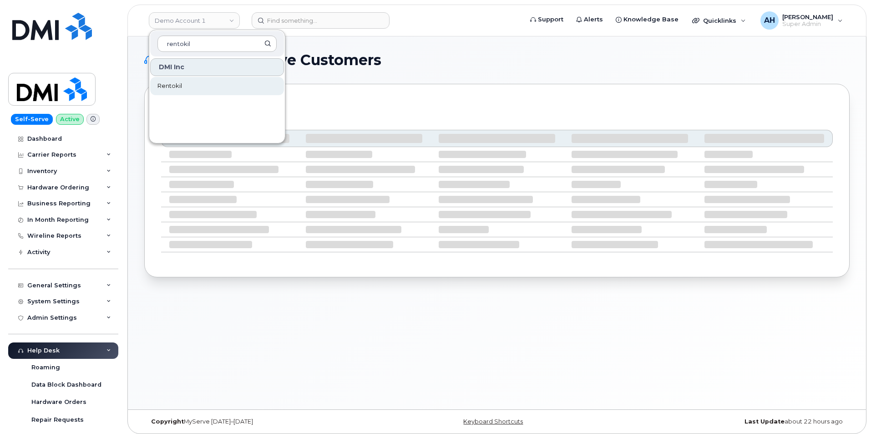 This screenshot has width=871, height=434. What do you see at coordinates (217, 86) in the screenshot?
I see `a: Rentokil` at bounding box center [217, 86].